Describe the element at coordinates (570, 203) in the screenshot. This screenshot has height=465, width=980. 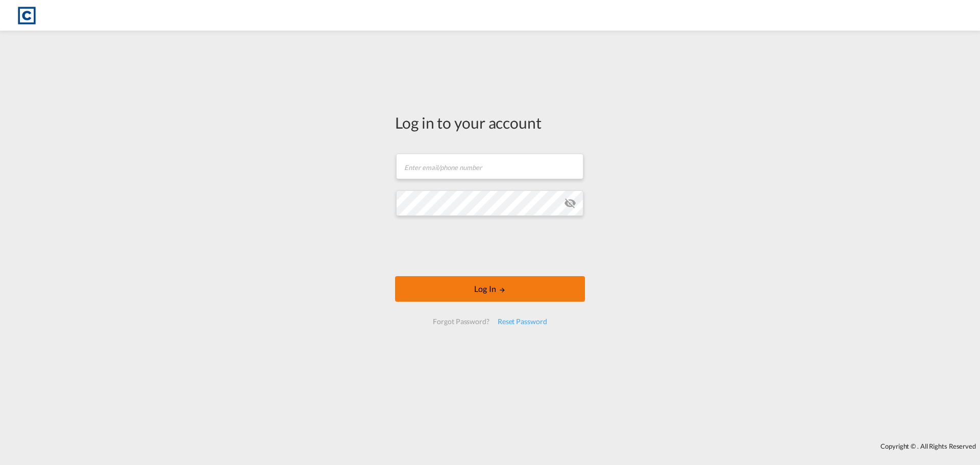
I see `md-icon: icon-eye-off` at that location.